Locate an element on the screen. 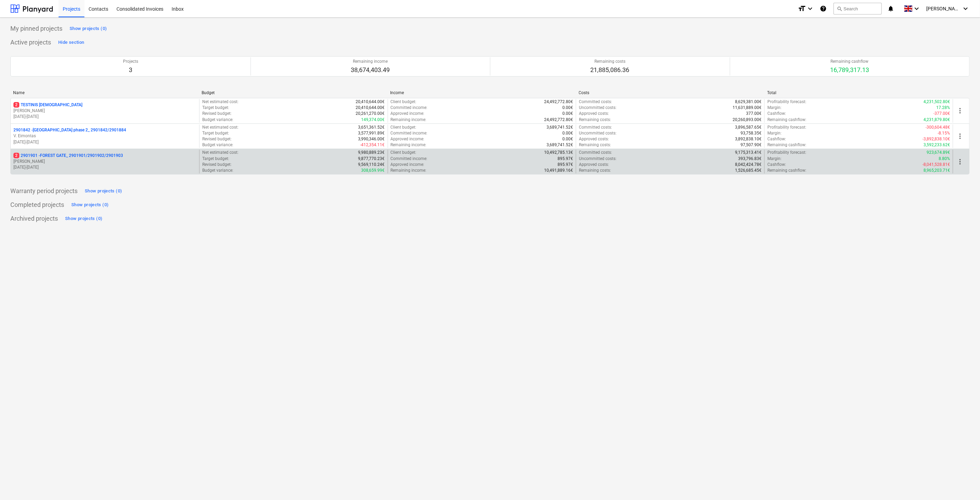 The image size is (980, 500). p: Archived projects is located at coordinates (34, 218).